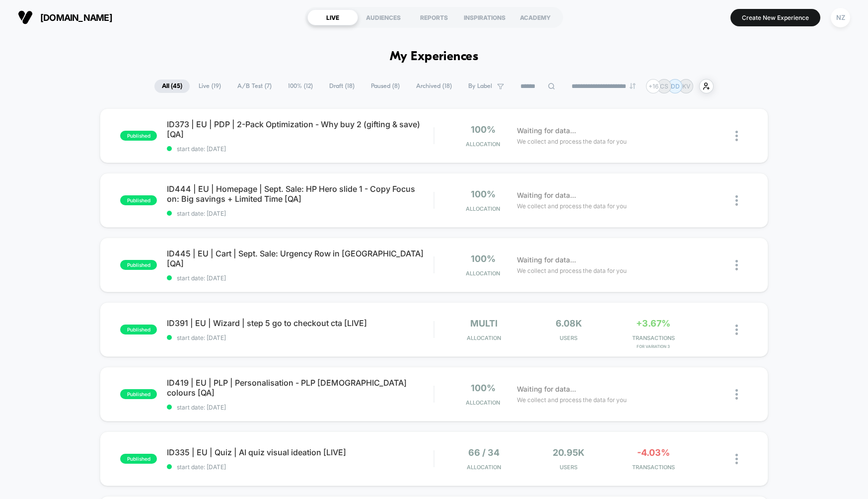 This screenshot has width=868, height=499. Describe the element at coordinates (484, 452) in the screenshot. I see `span: 66 / 34` at that location.